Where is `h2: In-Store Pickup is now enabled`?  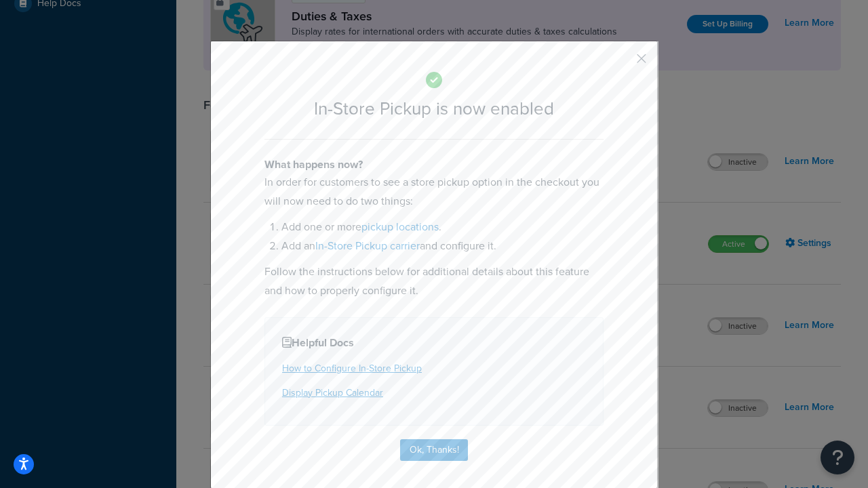
h2: In-Store Pickup is now enabled is located at coordinates (434, 109).